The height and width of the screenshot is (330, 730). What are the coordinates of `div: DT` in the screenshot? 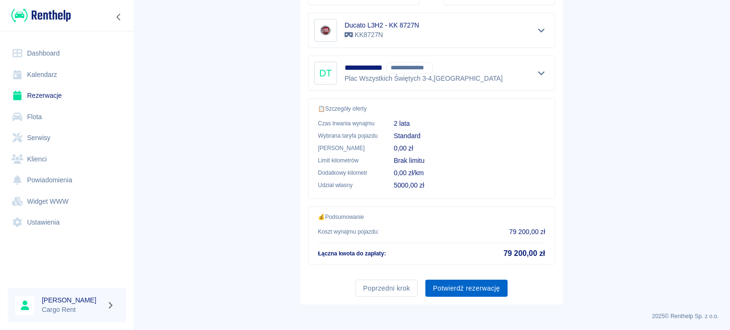 It's located at (326, 73).